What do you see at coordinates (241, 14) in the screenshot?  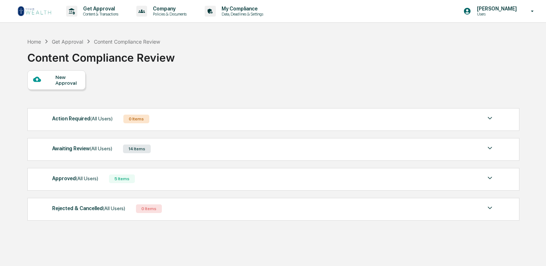 I see `p: Data, Deadlines & Settings` at bounding box center [241, 14].